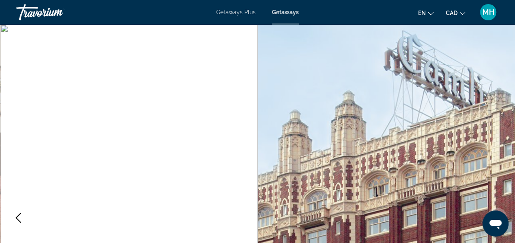  Describe the element at coordinates (488, 12) in the screenshot. I see `span: MH` at that location.